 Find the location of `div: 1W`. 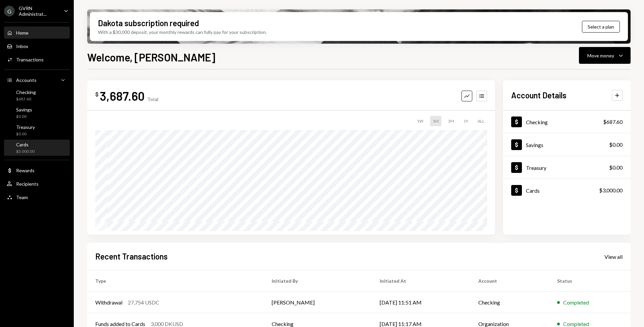

div: 1W is located at coordinates (420, 121).